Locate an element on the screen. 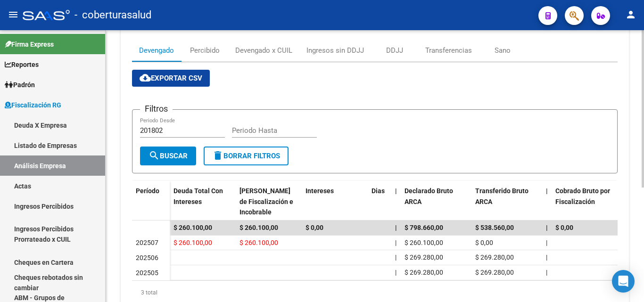  span: Padrón is located at coordinates (20, 85).